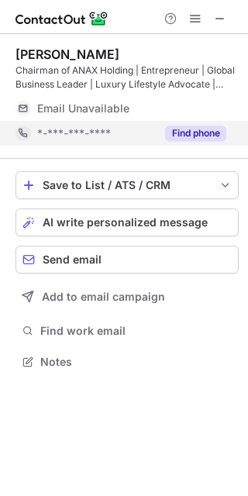 Image resolution: width=248 pixels, height=496 pixels. What do you see at coordinates (103, 297) in the screenshot?
I see `span: Add to email campaign` at bounding box center [103, 297].